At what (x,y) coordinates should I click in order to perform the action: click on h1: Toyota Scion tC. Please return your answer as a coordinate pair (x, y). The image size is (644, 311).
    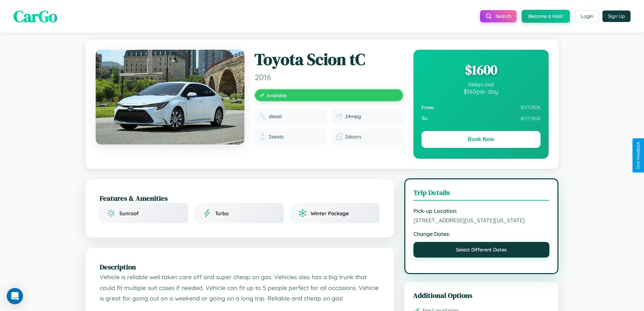
    Looking at the image, I should click on (329, 60).